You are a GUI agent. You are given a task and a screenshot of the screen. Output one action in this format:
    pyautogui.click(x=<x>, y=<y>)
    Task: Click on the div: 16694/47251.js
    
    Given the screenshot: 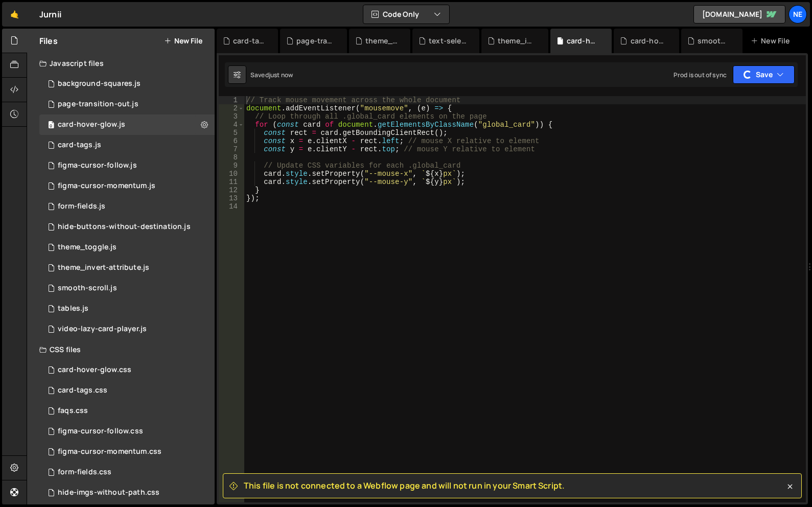 What is the action you would take?
    pyautogui.click(x=127, y=186)
    